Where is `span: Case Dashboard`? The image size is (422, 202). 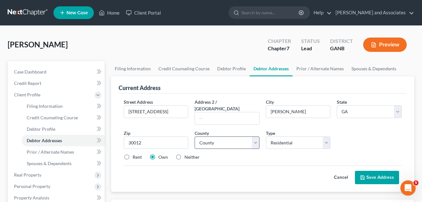 span: Case Dashboard is located at coordinates (30, 72).